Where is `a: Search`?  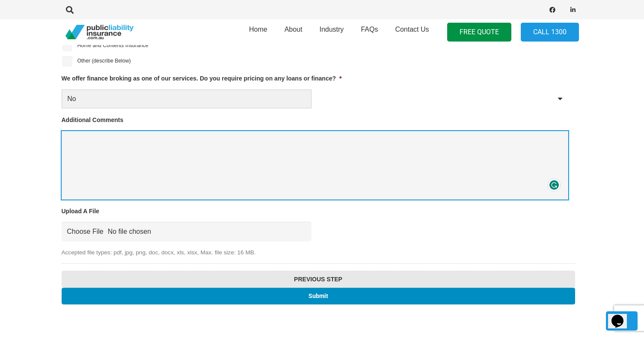
a: Search is located at coordinates (70, 10).